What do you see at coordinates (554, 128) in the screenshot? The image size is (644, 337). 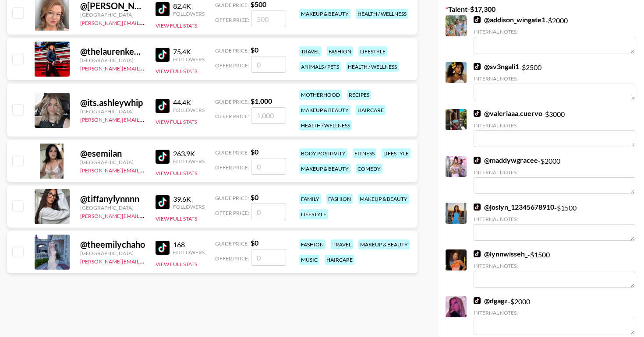 I see `div: - $ 3000` at bounding box center [554, 128].